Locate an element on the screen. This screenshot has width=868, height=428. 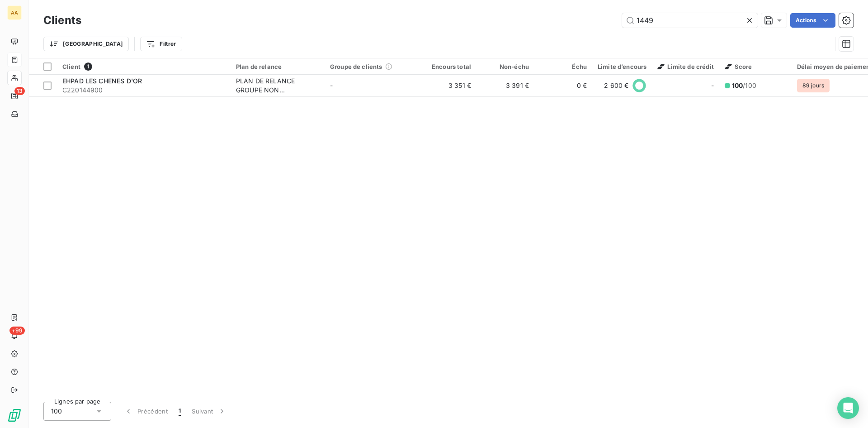
span: Groupe de clients is located at coordinates (357, 66).